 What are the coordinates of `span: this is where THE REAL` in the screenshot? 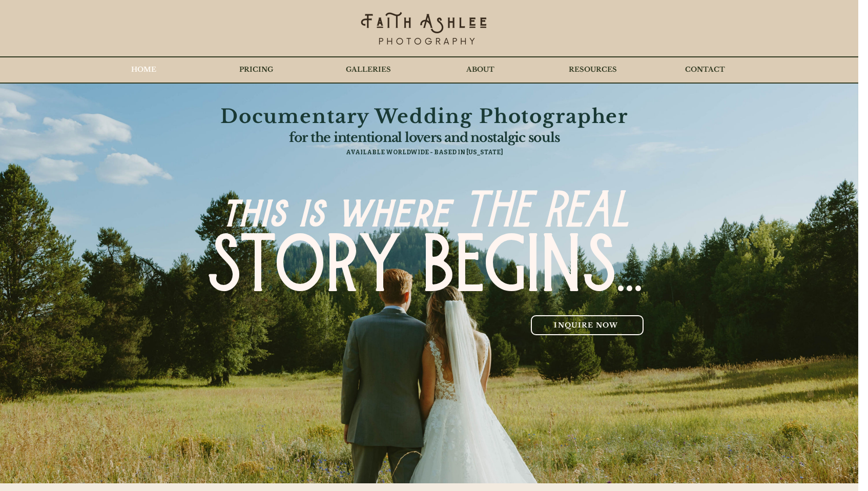 It's located at (425, 214).